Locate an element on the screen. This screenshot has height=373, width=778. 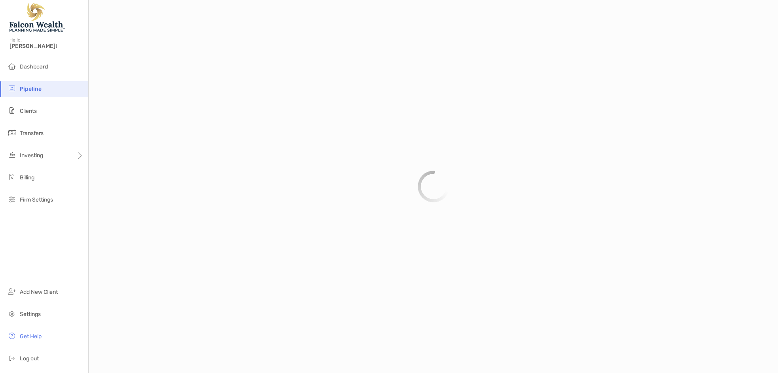
img: dashboard icon is located at coordinates (12, 66).